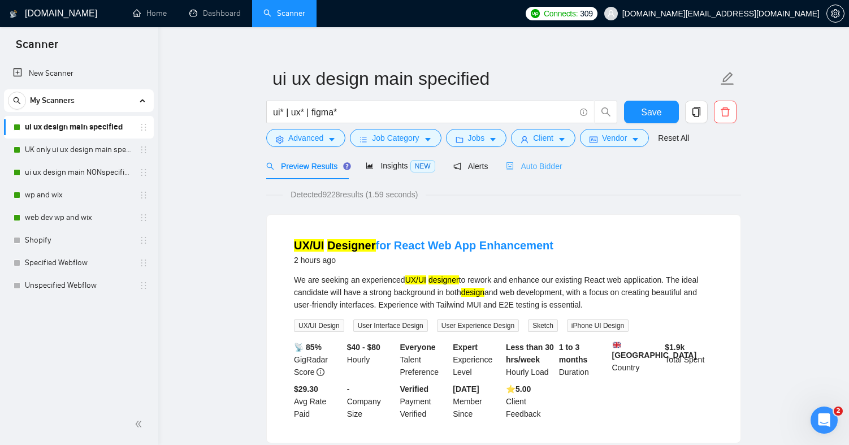 The height and width of the screenshot is (445, 849). What do you see at coordinates (573, 353) in the screenshot?
I see `b: 1 to 3 months` at bounding box center [573, 353].